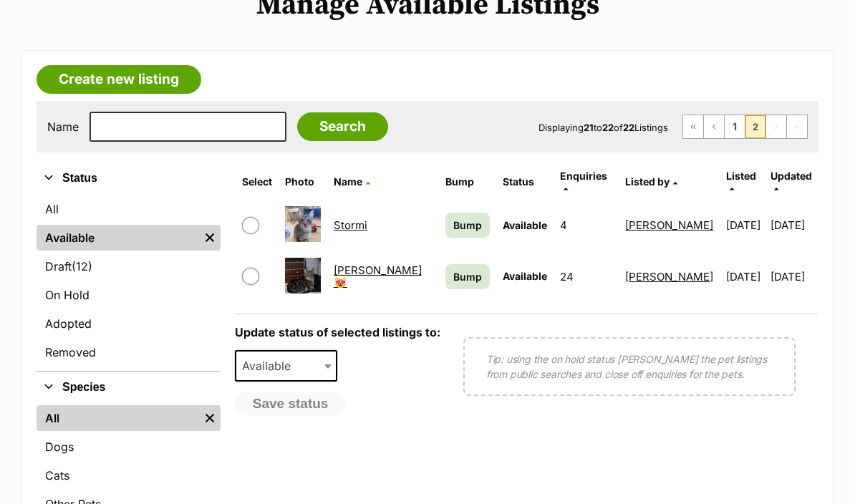 Image resolution: width=855 pixels, height=504 pixels. What do you see at coordinates (128, 324) in the screenshot?
I see `a: Adopted` at bounding box center [128, 324].